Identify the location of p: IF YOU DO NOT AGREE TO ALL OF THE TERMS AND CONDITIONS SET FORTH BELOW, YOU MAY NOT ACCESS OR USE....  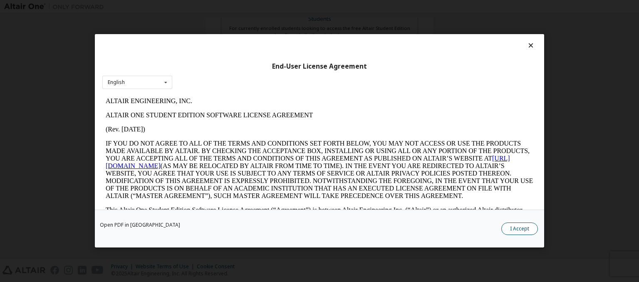
(217, 76).